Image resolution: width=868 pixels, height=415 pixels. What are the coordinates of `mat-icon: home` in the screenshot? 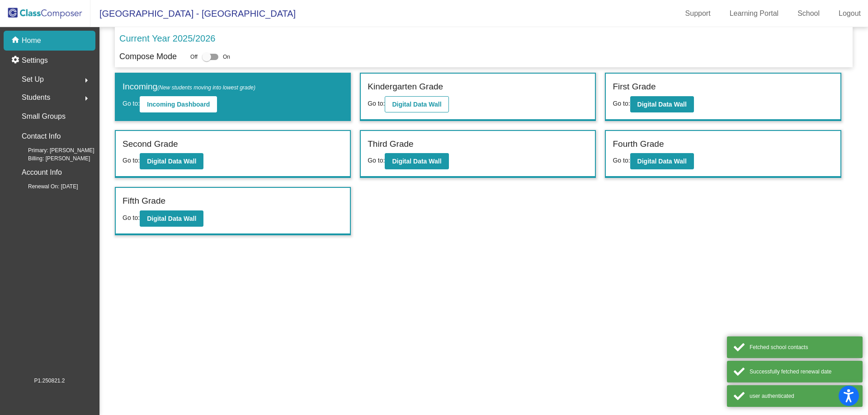 It's located at (16, 41).